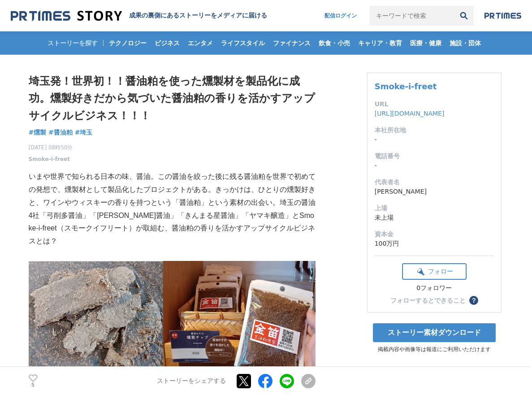 The image size is (532, 395). I want to click on input: キーワードで検索, so click(411, 16).